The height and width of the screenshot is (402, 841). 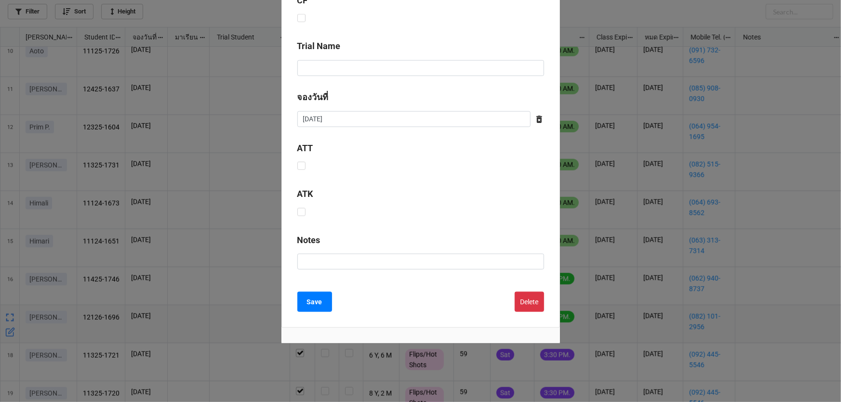 What do you see at coordinates (315, 302) in the screenshot?
I see `b: Save` at bounding box center [315, 302].